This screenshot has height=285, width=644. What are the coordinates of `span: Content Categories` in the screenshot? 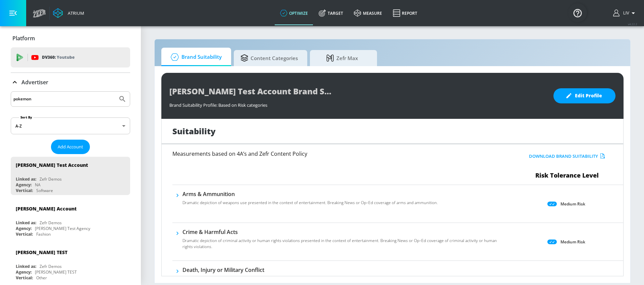 It's located at (269, 58).